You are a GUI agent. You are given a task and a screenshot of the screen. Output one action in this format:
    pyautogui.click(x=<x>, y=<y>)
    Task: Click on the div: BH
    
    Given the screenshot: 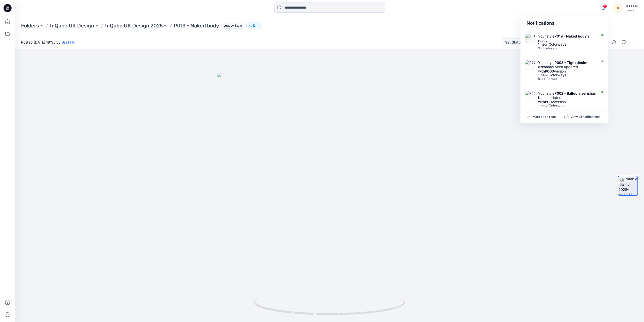 What is the action you would take?
    pyautogui.click(x=618, y=8)
    